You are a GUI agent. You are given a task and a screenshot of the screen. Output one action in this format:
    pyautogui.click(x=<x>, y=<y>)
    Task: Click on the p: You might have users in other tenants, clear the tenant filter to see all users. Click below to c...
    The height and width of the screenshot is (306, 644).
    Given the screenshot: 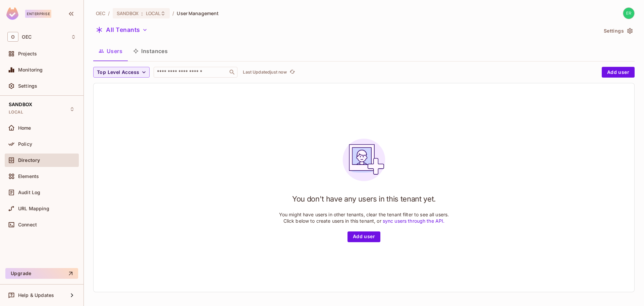 What is the action you would take?
    pyautogui.click(x=364, y=218)
    